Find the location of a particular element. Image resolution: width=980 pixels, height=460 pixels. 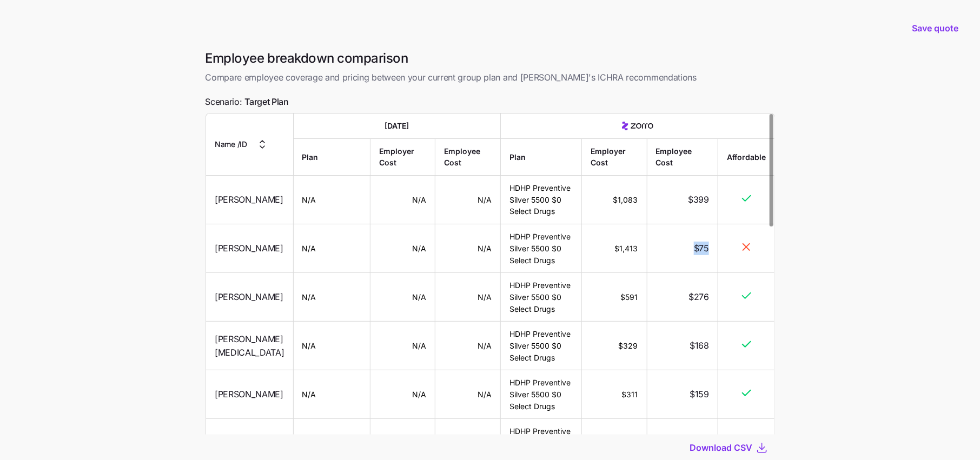

span: Scenario: is located at coordinates (247, 102).